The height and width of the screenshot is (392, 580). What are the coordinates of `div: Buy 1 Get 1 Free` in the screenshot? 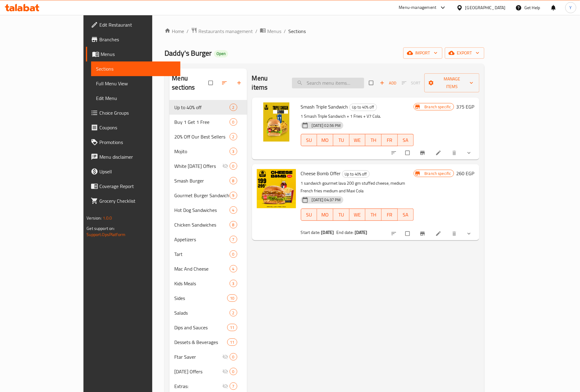 It's located at (202, 122).